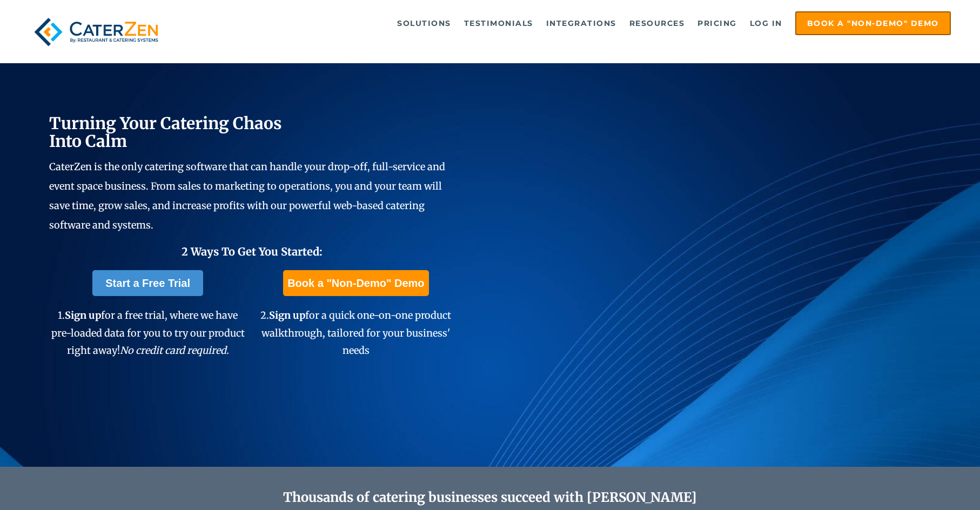 This screenshot has width=980, height=510. Describe the element at coordinates (356, 333) in the screenshot. I see `span: 2. for a quick one-on-one product walkthrough, tailored for your business' needs` at that location.